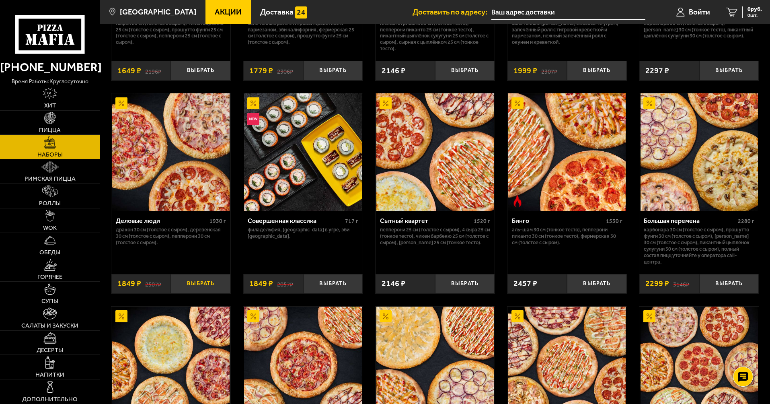 The width and height of the screenshot is (770, 404). I want to click on img: Бинго, so click(567, 152).